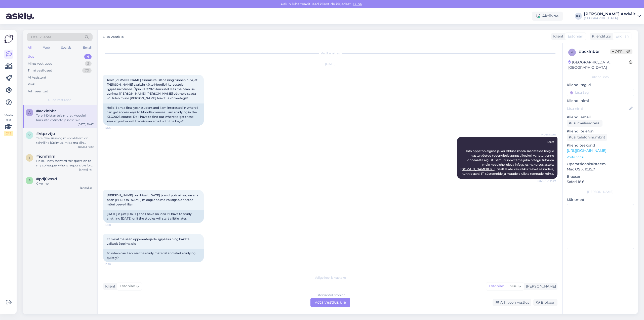 The image size is (644, 320). I want to click on span: p, so click(29, 180).